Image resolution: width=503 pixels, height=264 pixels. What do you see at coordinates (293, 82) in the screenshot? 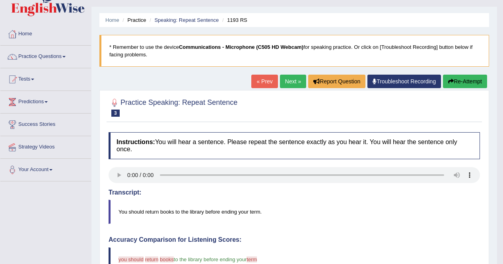
I see `a: Next »` at bounding box center [293, 82].